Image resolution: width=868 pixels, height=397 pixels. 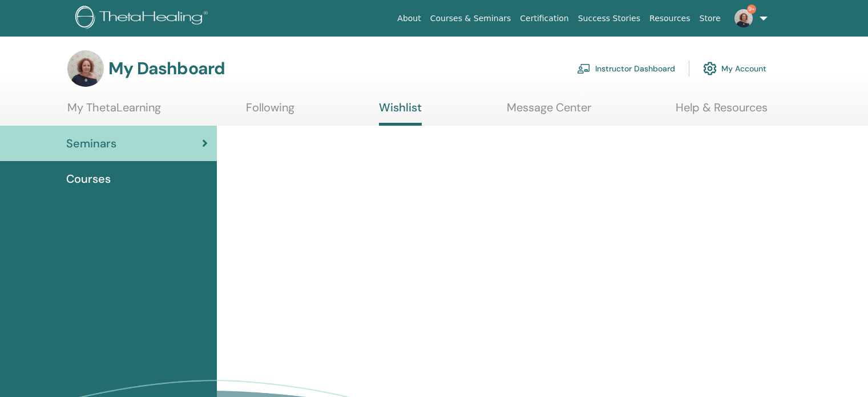 I want to click on img: logo.png, so click(x=143, y=18).